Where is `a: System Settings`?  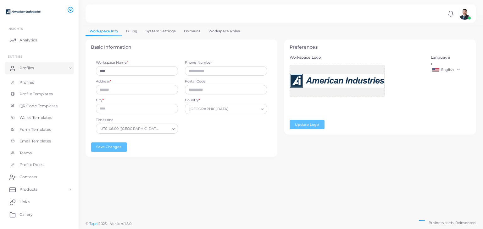 a: System Settings is located at coordinates (161, 31).